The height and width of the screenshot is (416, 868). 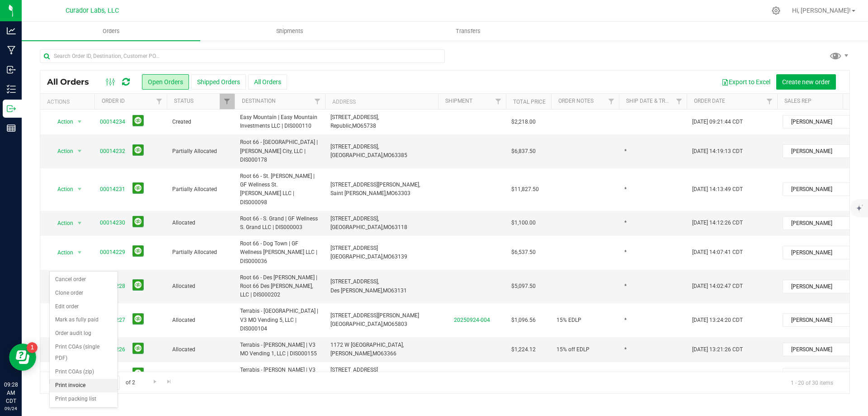 What do you see at coordinates (84, 352) in the screenshot?
I see `li: Print COAs (single PDF)` at bounding box center [84, 352].